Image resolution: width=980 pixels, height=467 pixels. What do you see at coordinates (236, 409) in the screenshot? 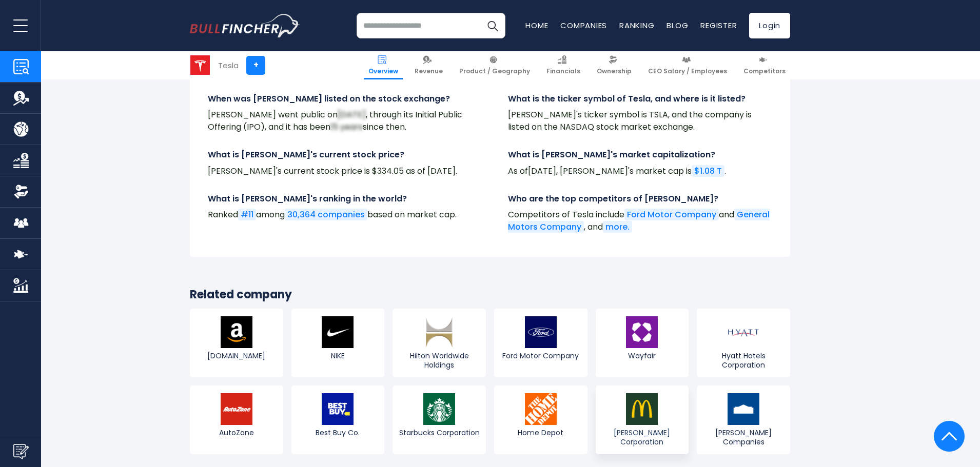
I see `img: AZO logo` at bounding box center [236, 409].